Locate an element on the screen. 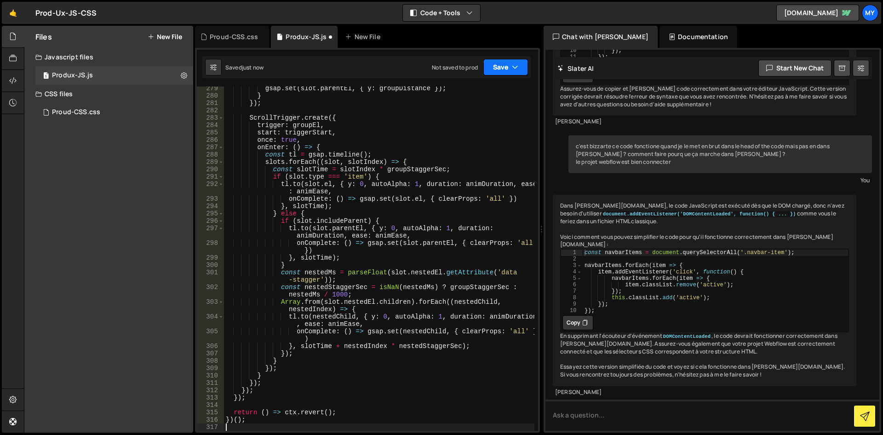  div: 312 is located at coordinates (210, 390).